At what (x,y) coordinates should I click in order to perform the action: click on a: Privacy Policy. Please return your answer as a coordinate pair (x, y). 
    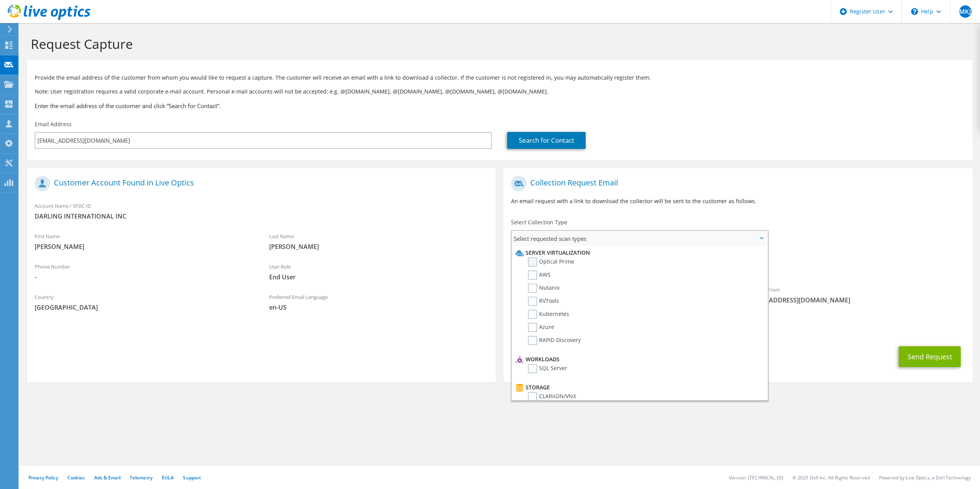
    Looking at the image, I should click on (43, 478).